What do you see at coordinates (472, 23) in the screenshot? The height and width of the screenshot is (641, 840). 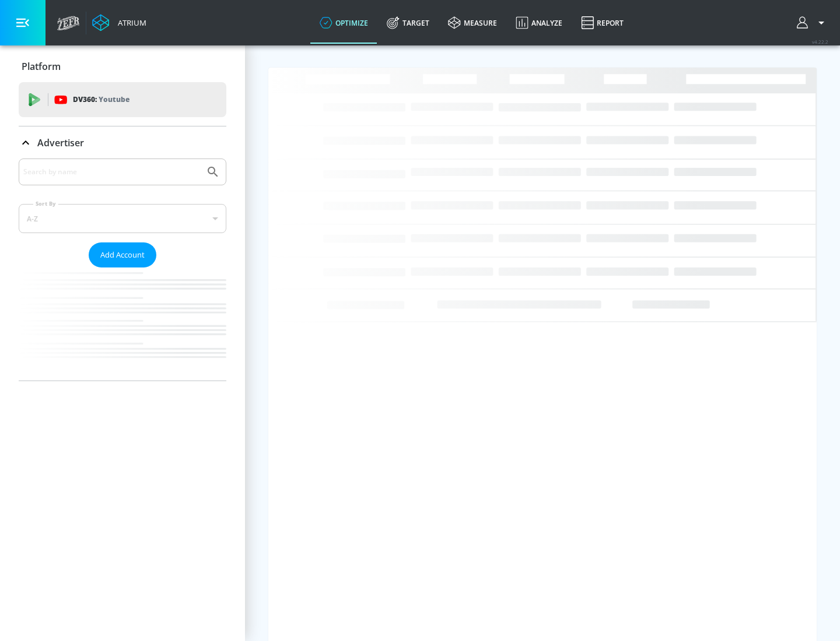 I see `a: measure` at bounding box center [472, 23].